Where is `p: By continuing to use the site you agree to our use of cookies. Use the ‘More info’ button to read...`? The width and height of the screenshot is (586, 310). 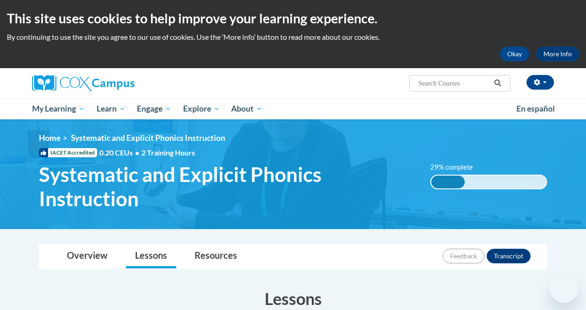 p: By continuing to use the site you agree to our use of cookies. Use the ‘More info’ button to read... is located at coordinates (293, 37).